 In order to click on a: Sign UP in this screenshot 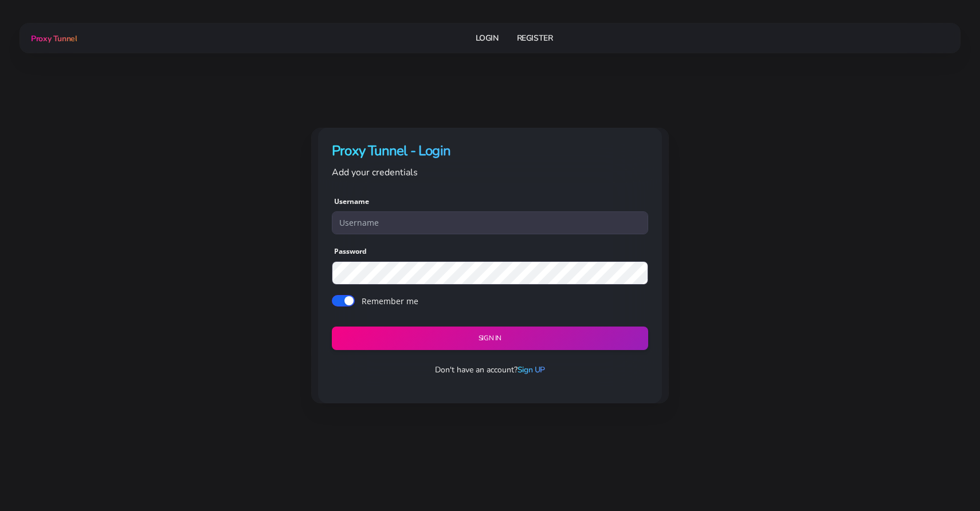, I will do `click(531, 369)`.